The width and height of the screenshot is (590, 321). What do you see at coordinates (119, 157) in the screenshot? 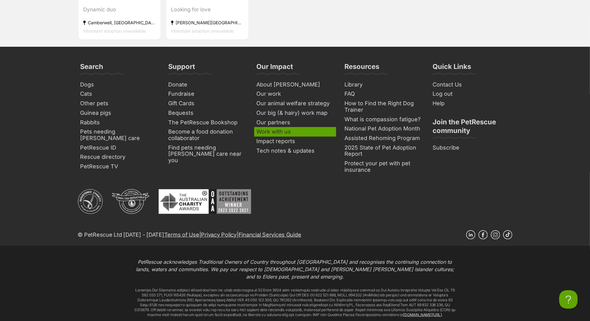
I see `a: Rescue directory` at bounding box center [119, 157].